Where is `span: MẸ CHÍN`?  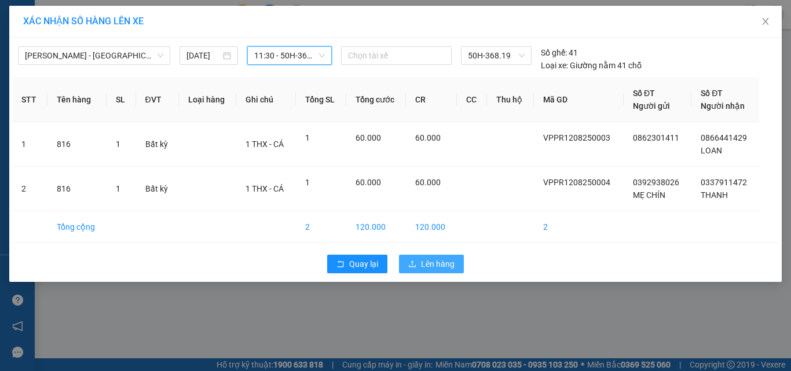 span: MẸ CHÍN is located at coordinates (649, 195).